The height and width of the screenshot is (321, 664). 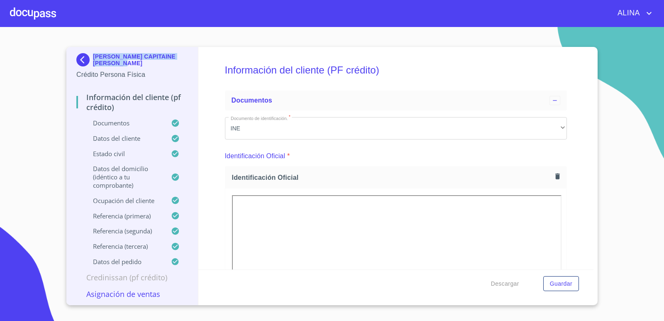 I want to click on p: Documentos, so click(x=124, y=123).